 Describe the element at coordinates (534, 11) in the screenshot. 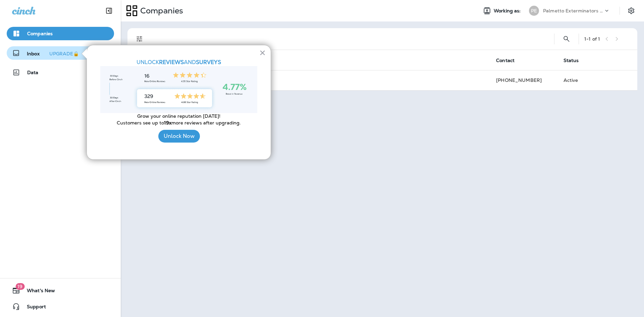

I see `div: PE` at that location.